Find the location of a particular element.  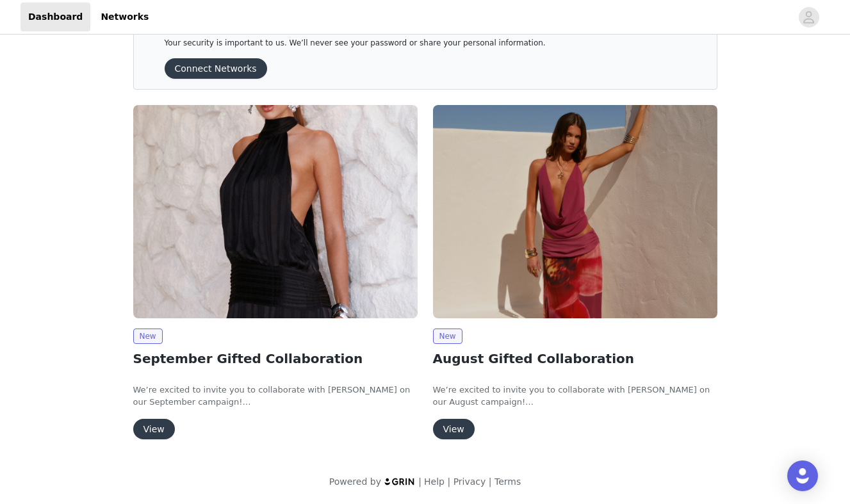

h2: August Gifted Collaboration is located at coordinates (575, 359).